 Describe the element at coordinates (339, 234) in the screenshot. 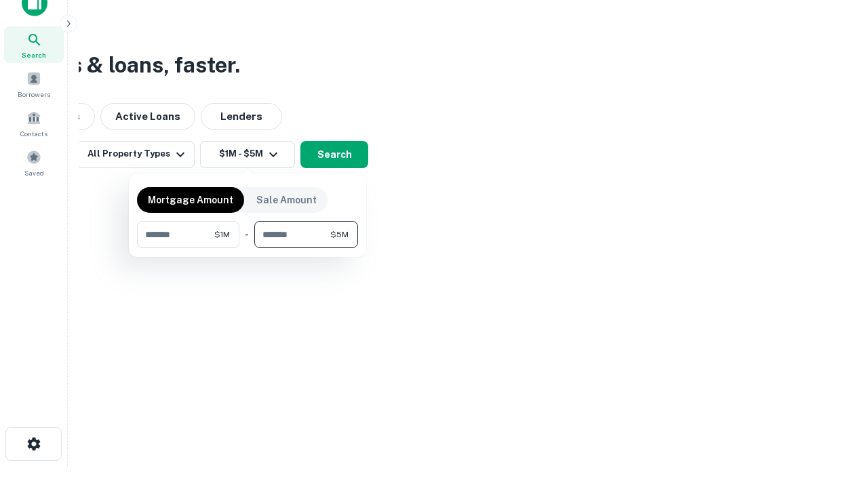

I see `span: $5M` at that location.